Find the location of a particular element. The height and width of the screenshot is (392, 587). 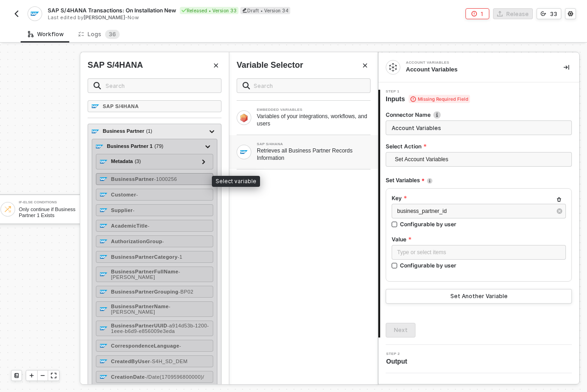

span: icon-error-page is located at coordinates (474, 14).